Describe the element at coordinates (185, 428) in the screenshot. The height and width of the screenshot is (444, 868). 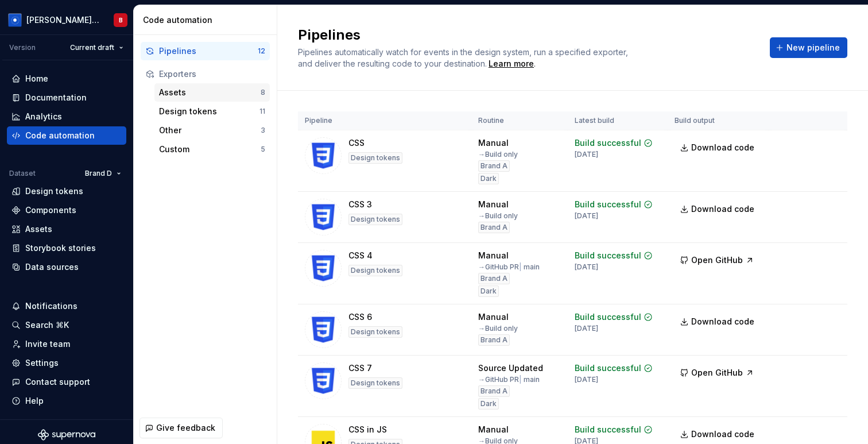
I see `span: Give feedback` at that location.